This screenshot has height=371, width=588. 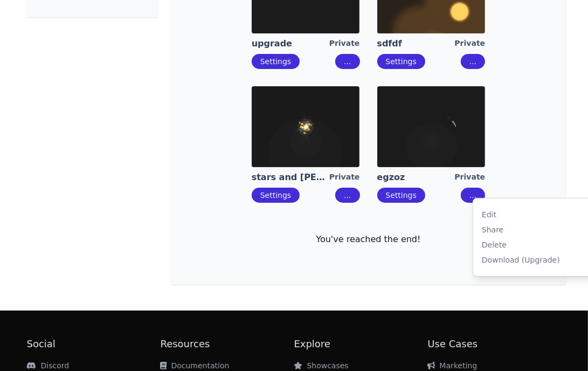 What do you see at coordinates (321, 366) in the screenshot?
I see `a: Showcases` at bounding box center [321, 366].